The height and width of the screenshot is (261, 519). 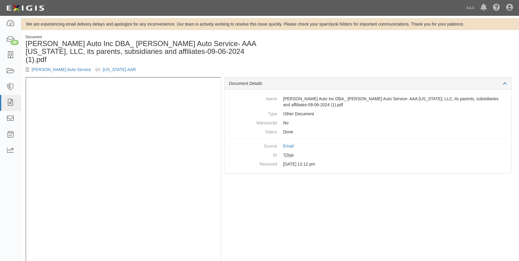 I want to click on a: AAA, so click(x=470, y=8).